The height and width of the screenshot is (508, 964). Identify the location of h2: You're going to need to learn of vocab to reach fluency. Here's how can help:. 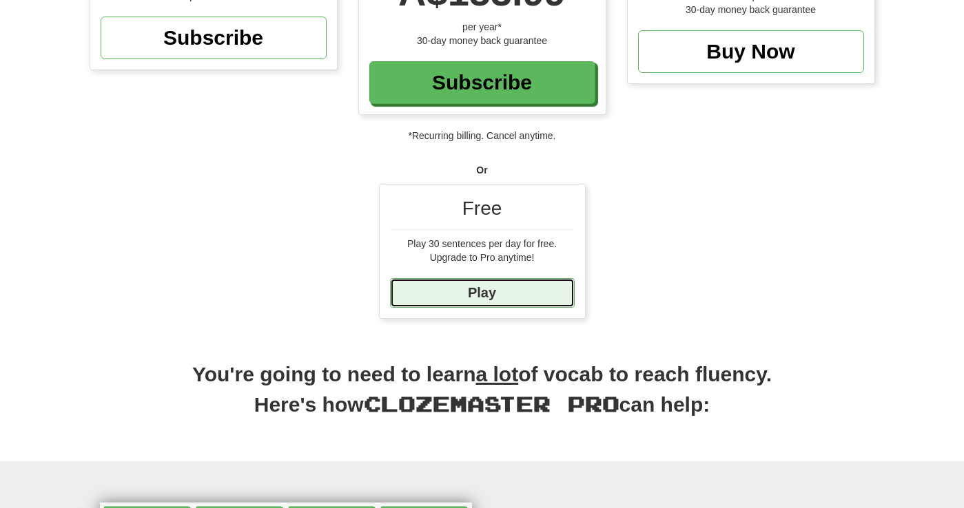
(482, 398).